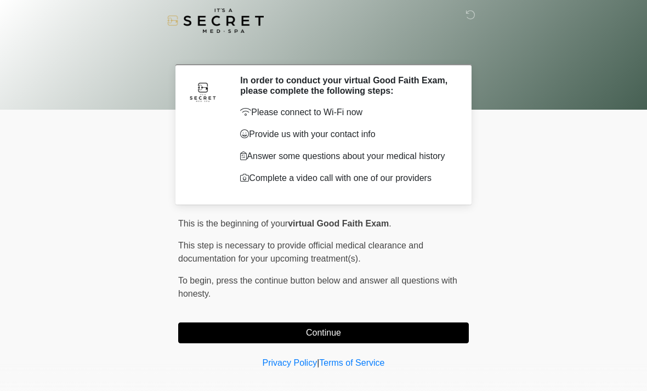  What do you see at coordinates (351, 362) in the screenshot?
I see `a: Terms of Service` at bounding box center [351, 362].